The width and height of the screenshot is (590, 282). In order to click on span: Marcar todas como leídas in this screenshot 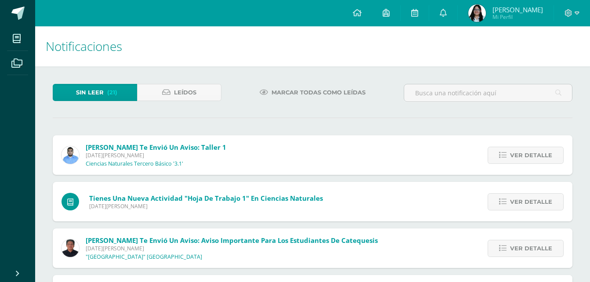, I will do `click(318, 92)`.